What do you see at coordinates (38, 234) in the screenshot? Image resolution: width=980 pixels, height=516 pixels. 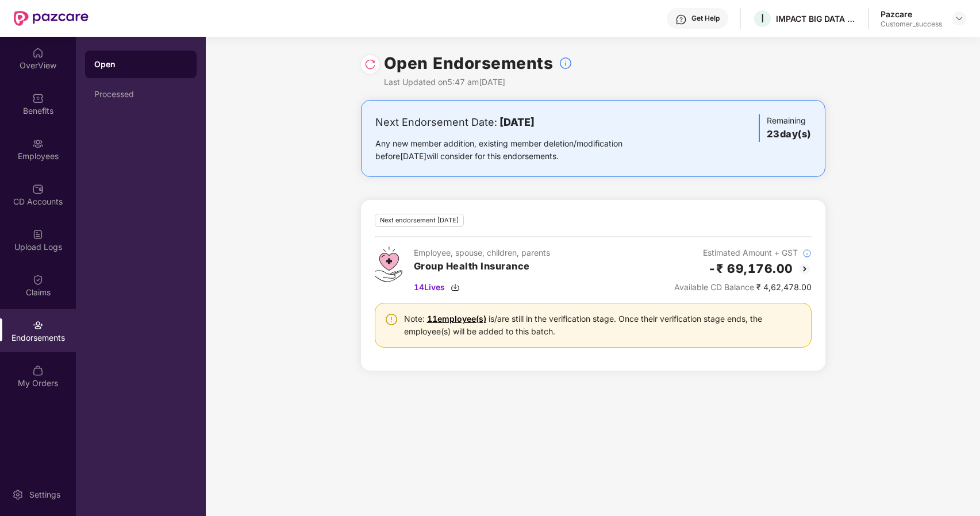 I see `img: svg+xml;base64,PHN2ZyBpZD0iVXBsb2FkX0xvZ3MiIGRhdGEtbmFtZT0iVXBsb2FkIExvZ3MiIHhtbG5zPSJodHRwOi8vd3...` at bounding box center [38, 234].